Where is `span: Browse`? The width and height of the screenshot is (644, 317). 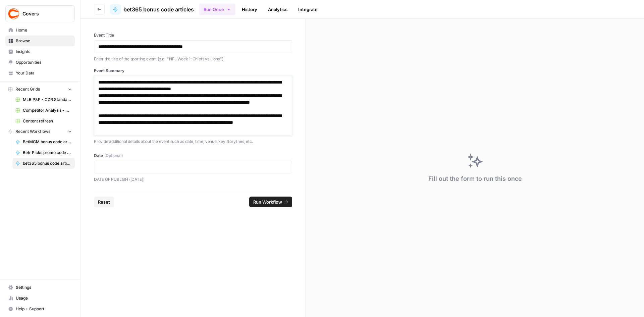 span: Browse is located at coordinates (43, 41).